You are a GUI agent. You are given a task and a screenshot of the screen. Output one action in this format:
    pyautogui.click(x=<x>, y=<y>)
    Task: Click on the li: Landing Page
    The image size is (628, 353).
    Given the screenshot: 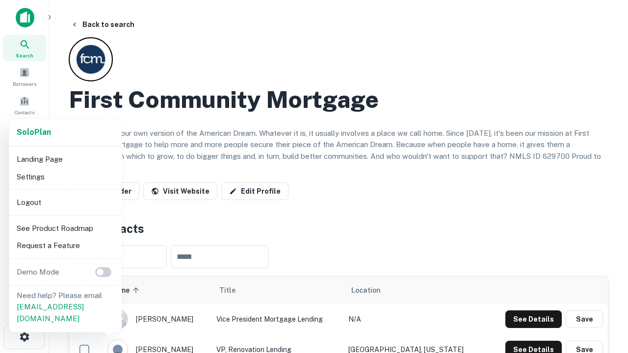 What is the action you would take?
    pyautogui.click(x=65, y=159)
    